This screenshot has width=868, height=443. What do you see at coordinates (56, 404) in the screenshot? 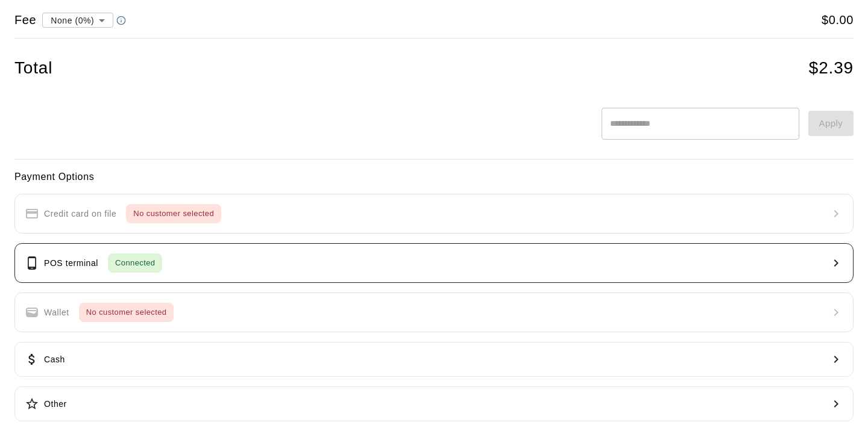
I see `p: Other` at bounding box center [56, 404].